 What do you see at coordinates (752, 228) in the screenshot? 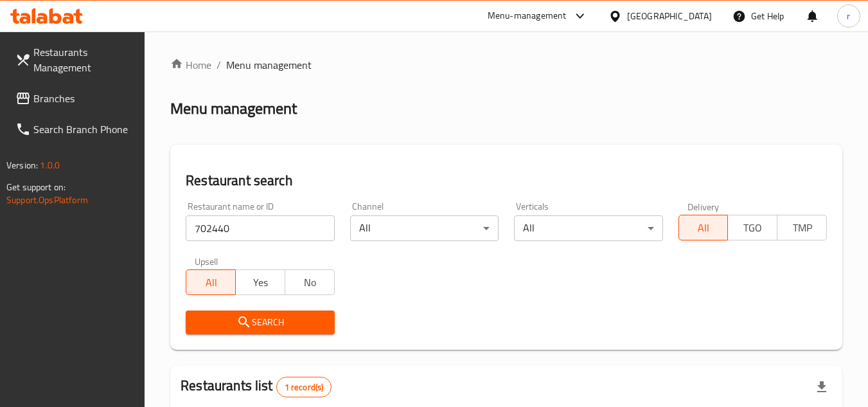
I see `span: TGO` at bounding box center [752, 228].